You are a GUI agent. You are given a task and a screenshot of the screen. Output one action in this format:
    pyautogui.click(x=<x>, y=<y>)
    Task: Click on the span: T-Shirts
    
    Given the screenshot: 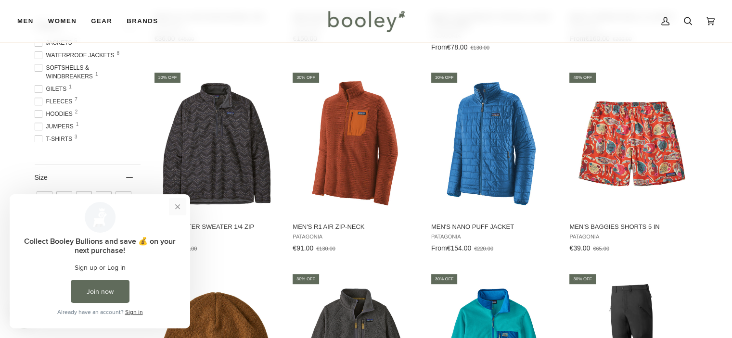 What is the action you would take?
    pyautogui.click(x=55, y=139)
    